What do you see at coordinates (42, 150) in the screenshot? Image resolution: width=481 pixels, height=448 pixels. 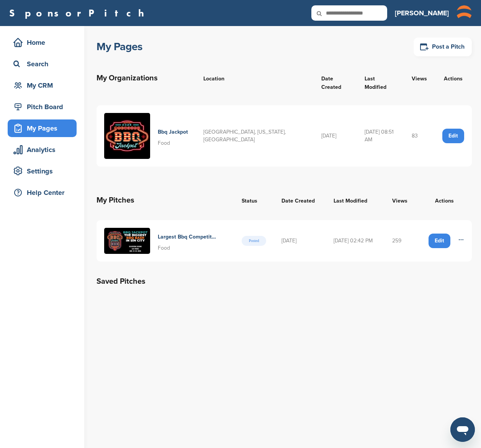 I see `a: Analytics` at bounding box center [42, 150].